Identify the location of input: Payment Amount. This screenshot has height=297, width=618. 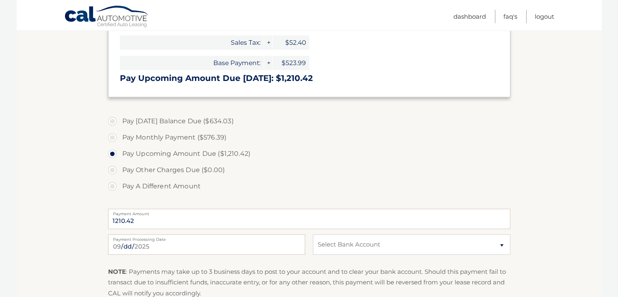
(309, 219).